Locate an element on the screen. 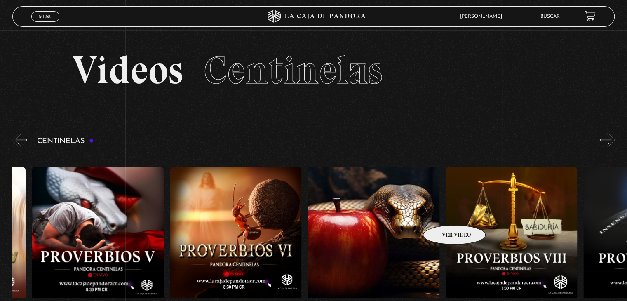 The width and height of the screenshot is (627, 301). h2: Videos is located at coordinates (313, 70).